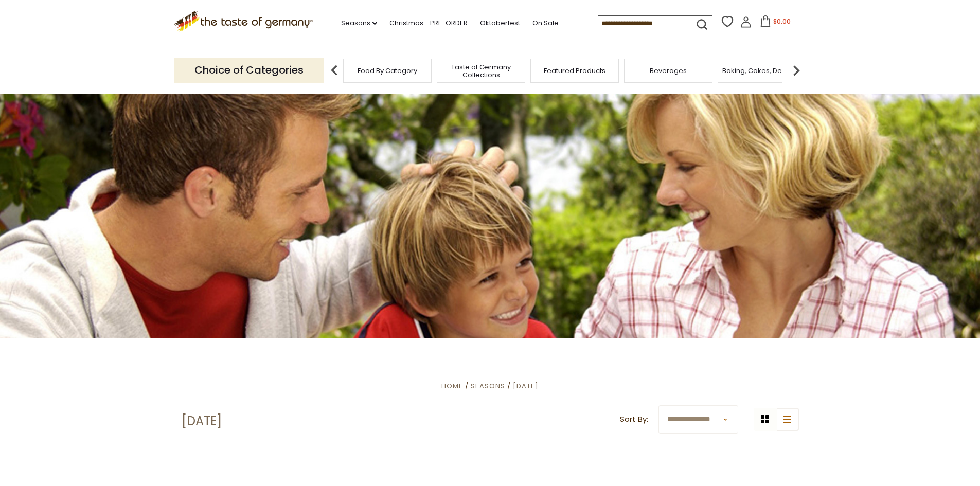 The image size is (980, 486). I want to click on a: Home, so click(452, 385).